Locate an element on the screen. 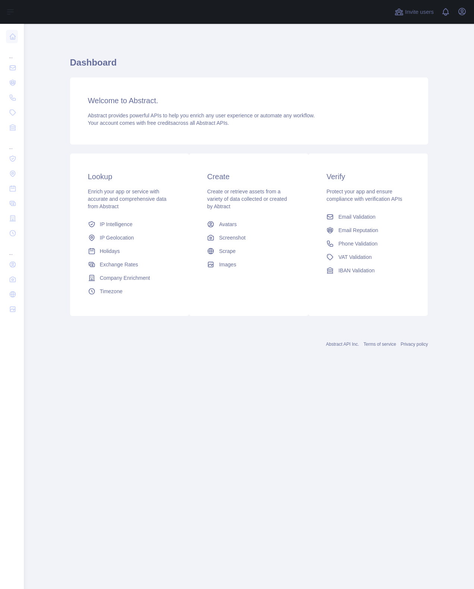 The height and width of the screenshot is (589, 474). a: Avatars is located at coordinates (249, 224).